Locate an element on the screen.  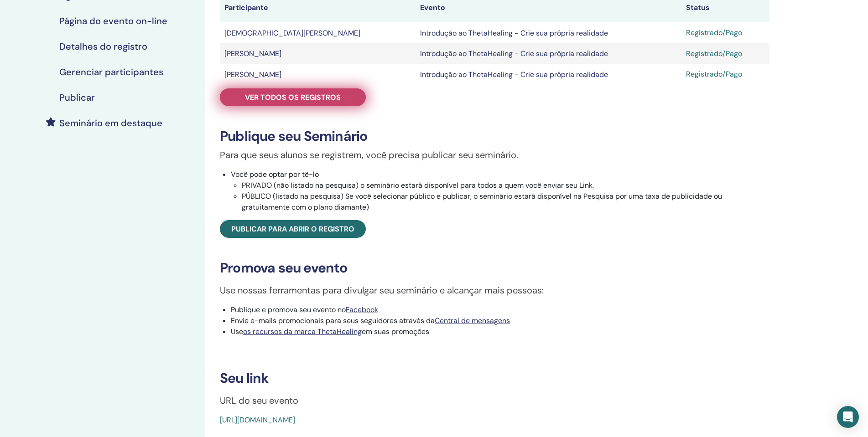
font: Publicar para abrir o registro is located at coordinates (293, 229).